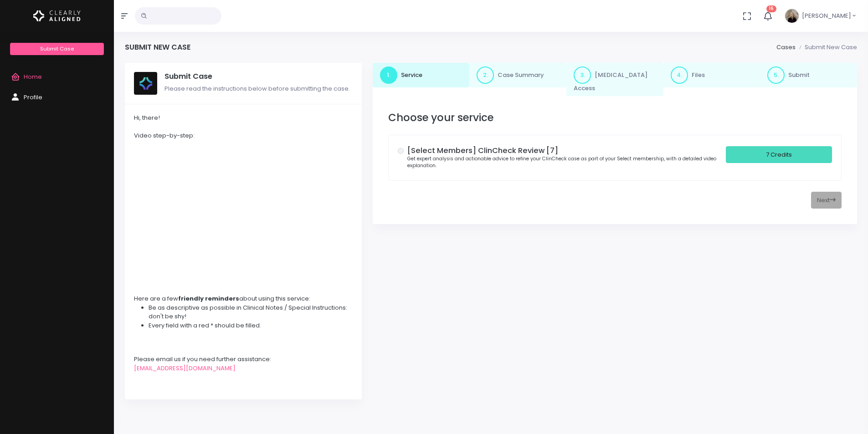  Describe the element at coordinates (33, 76) in the screenshot. I see `span: Home` at that location.